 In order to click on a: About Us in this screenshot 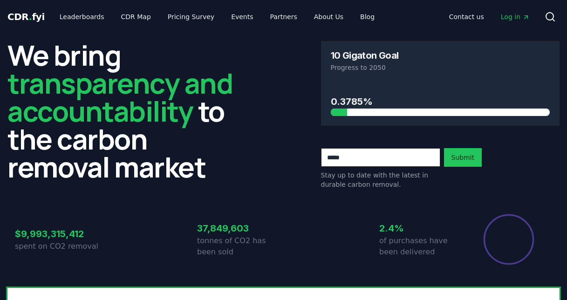, I will do `click(328, 17)`.